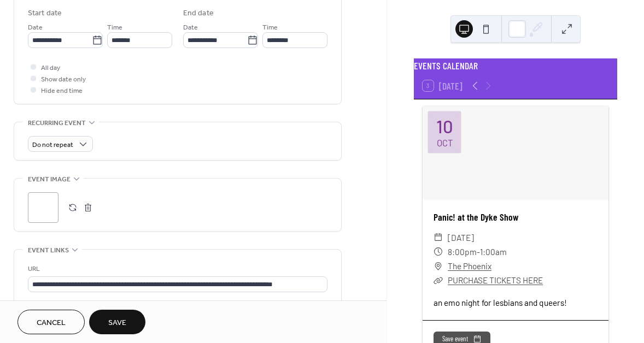 The width and height of the screenshot is (644, 343). What do you see at coordinates (45, 13) in the screenshot?
I see `div: Start date` at bounding box center [45, 13].